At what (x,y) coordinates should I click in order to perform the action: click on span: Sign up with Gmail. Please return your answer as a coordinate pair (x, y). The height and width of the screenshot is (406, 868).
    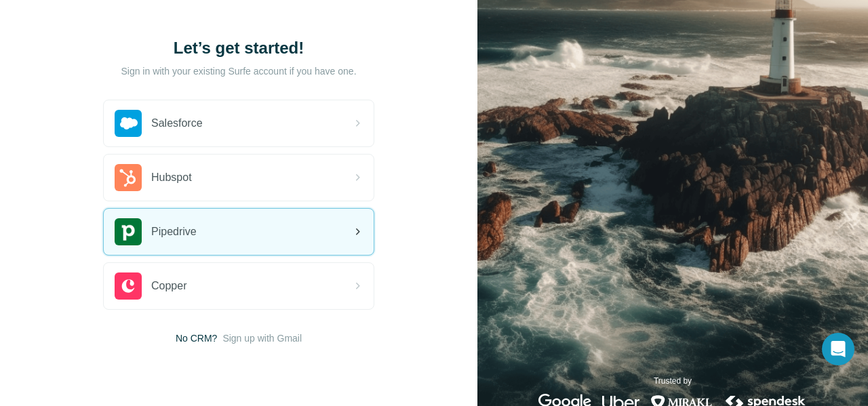
    Looking at the image, I should click on (262, 338).